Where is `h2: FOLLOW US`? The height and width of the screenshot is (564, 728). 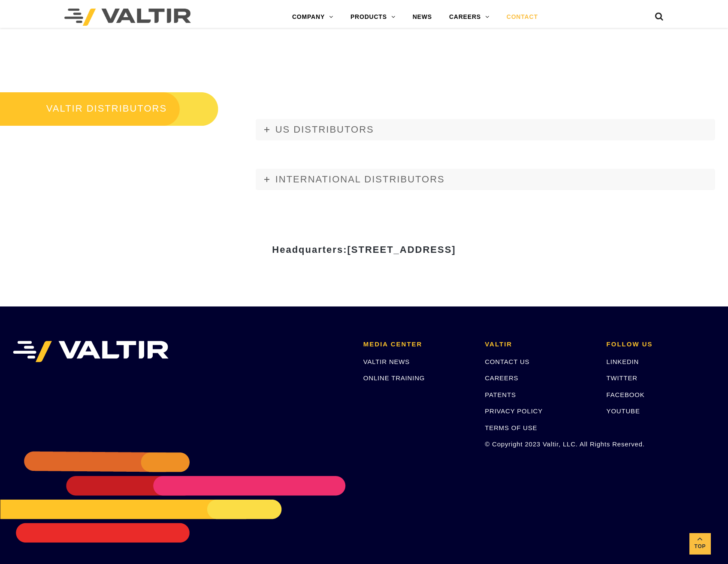
h2: FOLLOW US is located at coordinates (661, 344).